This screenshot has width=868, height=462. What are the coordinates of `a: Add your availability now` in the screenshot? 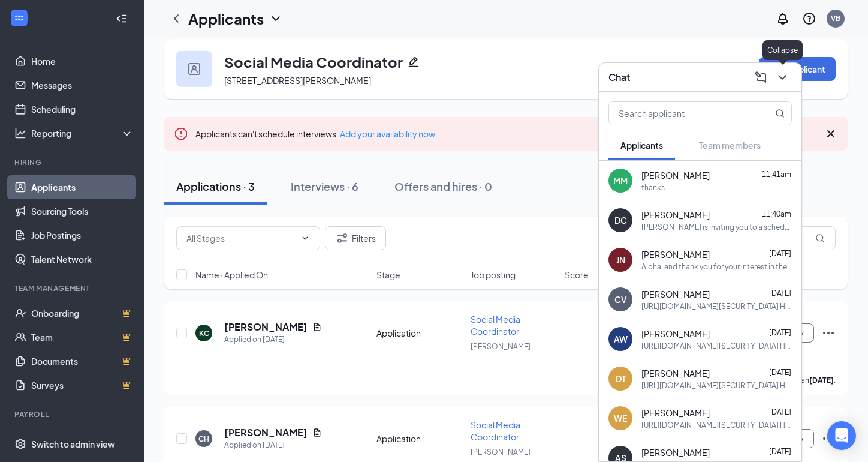 It's located at (387, 134).